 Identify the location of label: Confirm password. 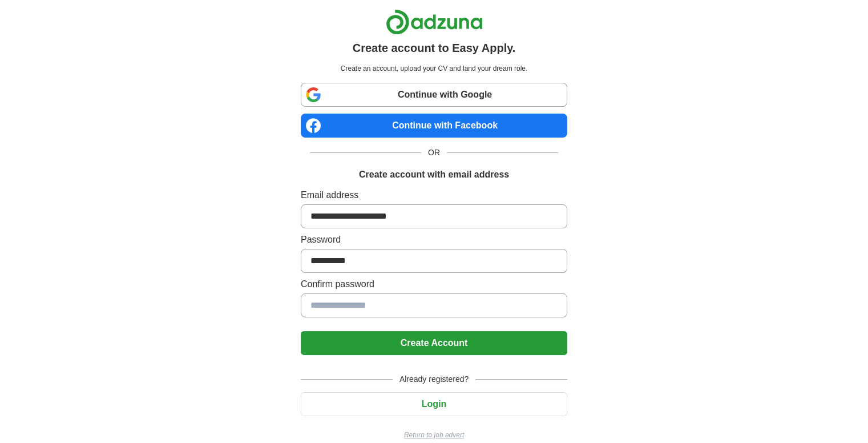
(434, 284).